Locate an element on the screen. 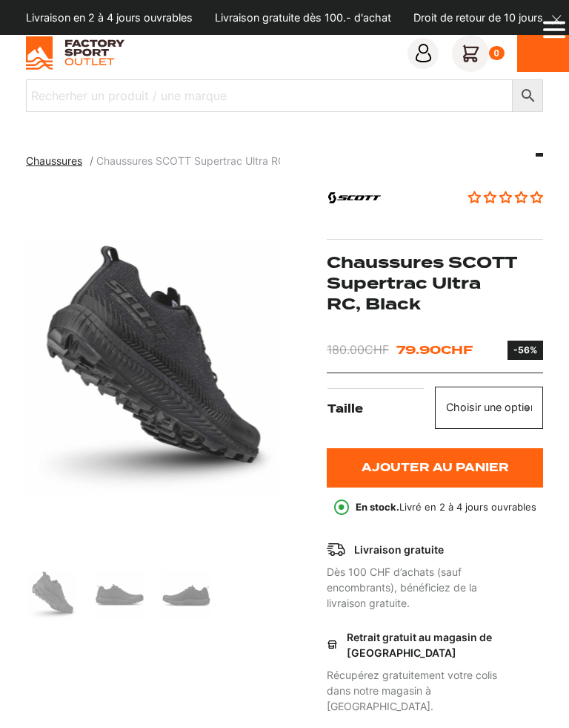 Image resolution: width=569 pixels, height=728 pixels. bdi: 180.00 is located at coordinates (358, 349).